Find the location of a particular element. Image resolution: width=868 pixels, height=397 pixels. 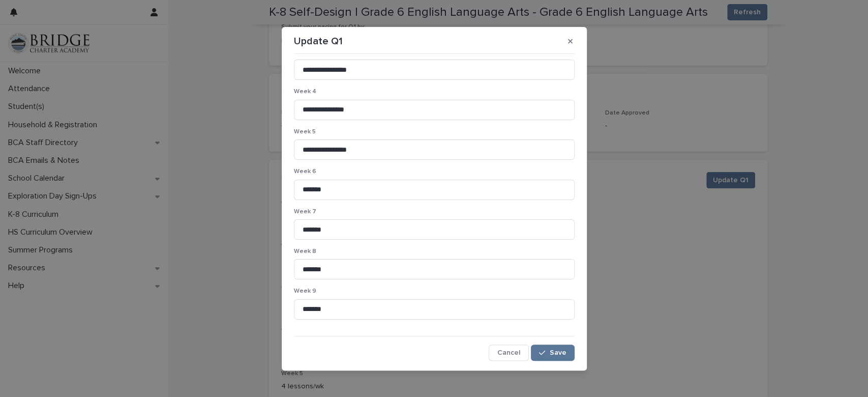

span: Cancel is located at coordinates (509, 353).